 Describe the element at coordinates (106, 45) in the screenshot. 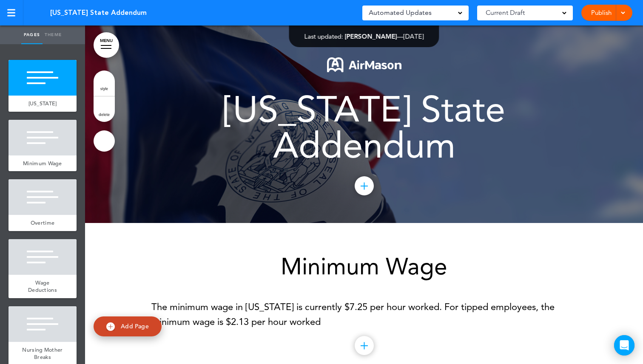

I see `a: MENU` at that location.